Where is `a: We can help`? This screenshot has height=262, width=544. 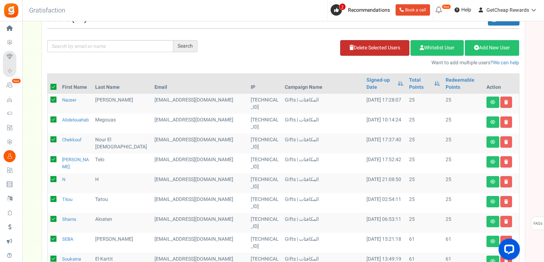
a: We can help is located at coordinates (506, 63).